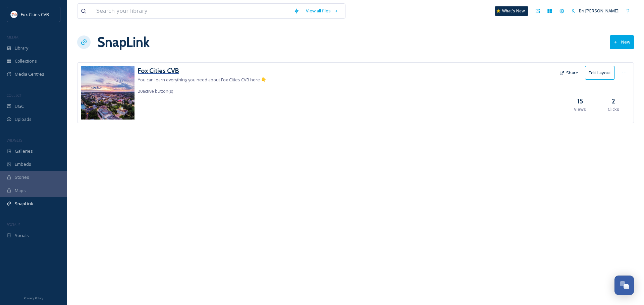 Image resolution: width=644 pixels, height=305 pixels. I want to click on a: Edit Layout, so click(602, 73).